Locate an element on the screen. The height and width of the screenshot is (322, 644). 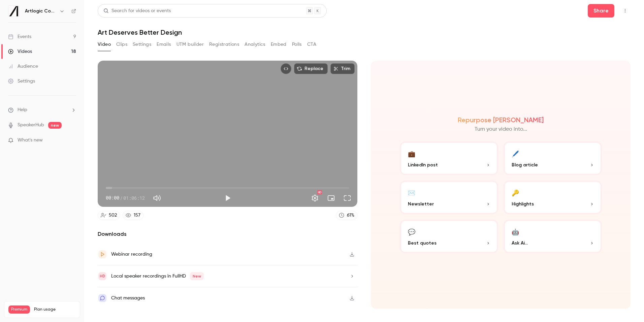
button: Share is located at coordinates (601, 11).